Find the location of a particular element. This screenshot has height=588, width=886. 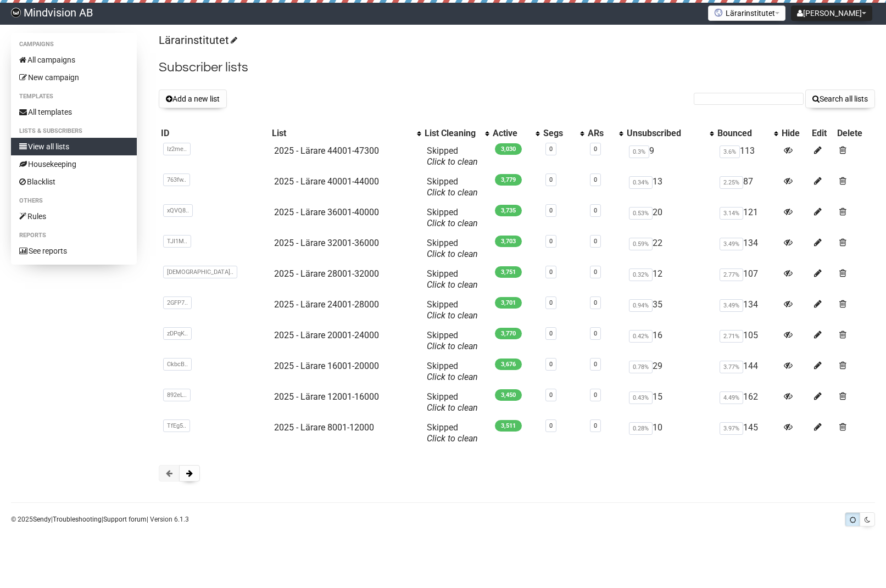

span: 3.49% is located at coordinates (731, 244).